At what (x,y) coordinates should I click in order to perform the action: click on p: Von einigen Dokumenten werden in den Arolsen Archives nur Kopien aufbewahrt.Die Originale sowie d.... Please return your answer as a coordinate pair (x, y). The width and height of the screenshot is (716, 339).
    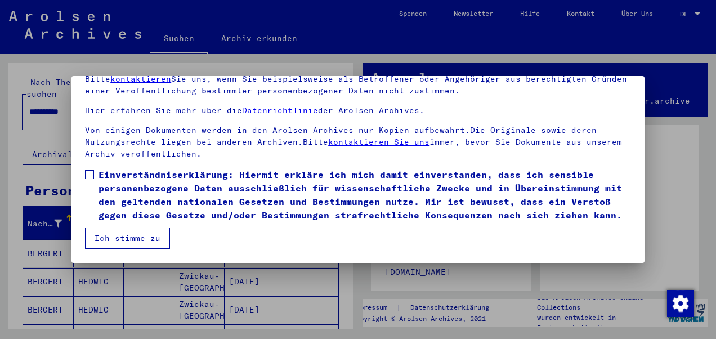
    Looking at the image, I should click on (358, 142).